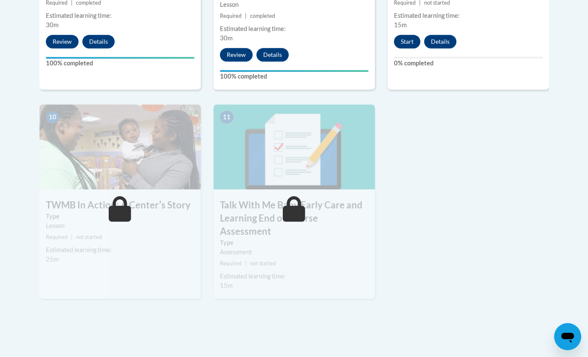  What do you see at coordinates (294, 218) in the screenshot?
I see `h3: Talk With Me Baby Early Care and Learning End of Course Assessment` at bounding box center [294, 218].